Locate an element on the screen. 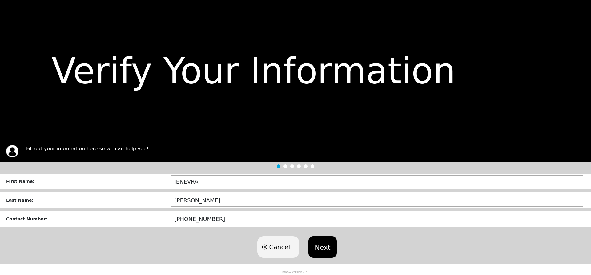  div: Last Name : is located at coordinates (88, 200).